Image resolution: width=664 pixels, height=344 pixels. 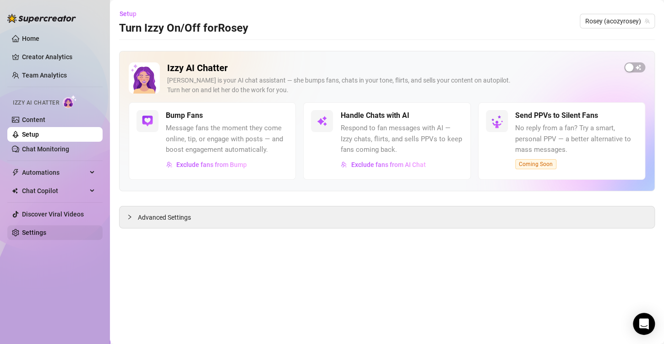 I want to click on span: Izzy AI Chatter, so click(x=36, y=103).